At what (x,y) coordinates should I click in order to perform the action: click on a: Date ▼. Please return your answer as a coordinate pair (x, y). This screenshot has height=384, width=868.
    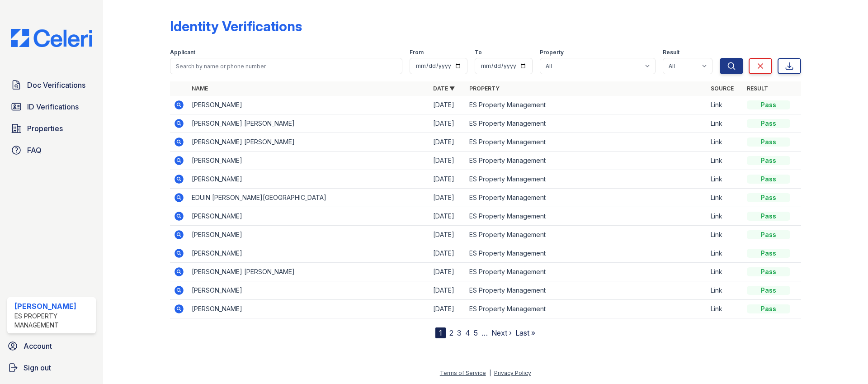
    Looking at the image, I should click on (444, 88).